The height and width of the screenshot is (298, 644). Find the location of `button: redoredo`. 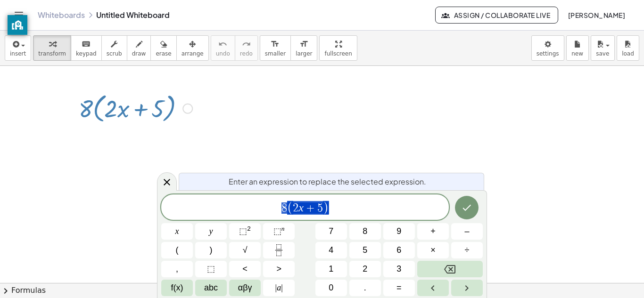

button: redoredo is located at coordinates (246, 48).